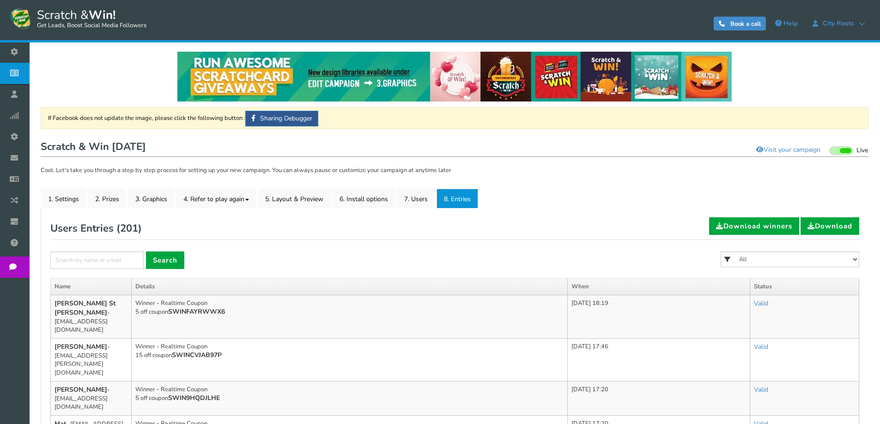 The height and width of the screenshot is (424, 880). What do you see at coordinates (350, 287) in the screenshot?
I see `th: Details` at bounding box center [350, 287].